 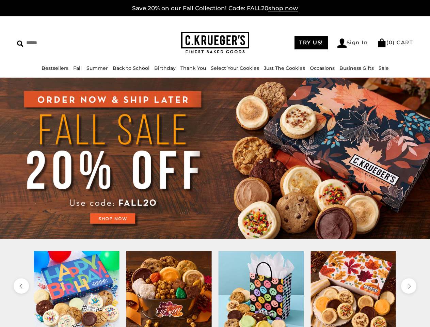 What do you see at coordinates (384, 68) in the screenshot?
I see `a: Sale` at bounding box center [384, 68].